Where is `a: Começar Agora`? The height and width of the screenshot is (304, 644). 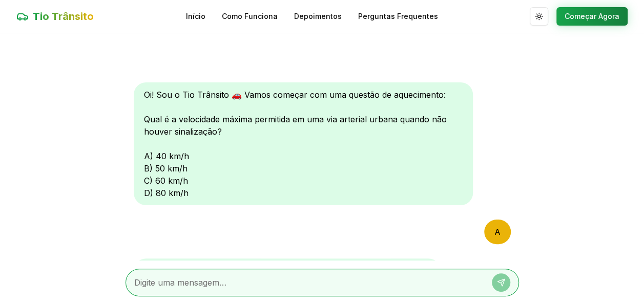
a: Começar Agora is located at coordinates (591, 16).